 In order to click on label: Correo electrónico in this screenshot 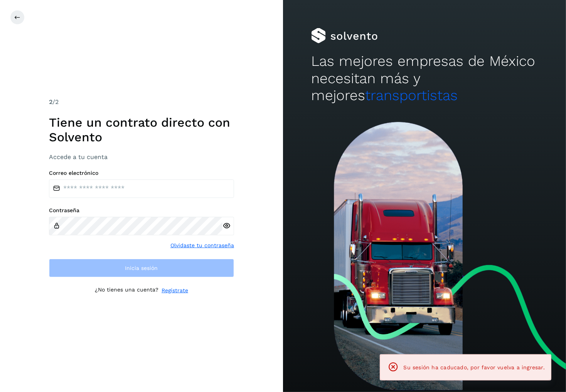, I will do `click(141, 173)`.